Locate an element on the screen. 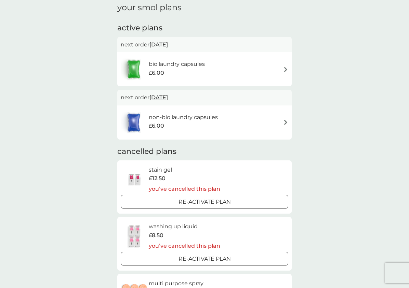 The height and width of the screenshot is (288, 409). img: washing up liquid is located at coordinates (135, 236).